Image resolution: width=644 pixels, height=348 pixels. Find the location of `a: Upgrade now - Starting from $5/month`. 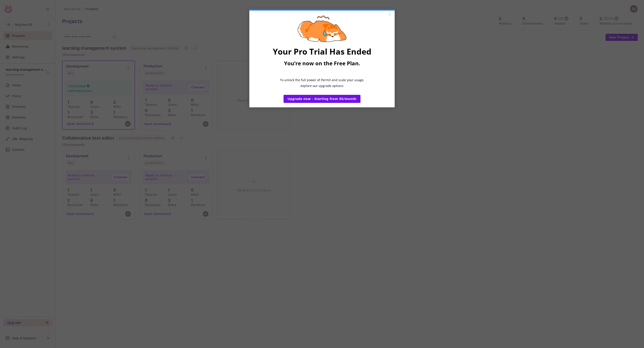

a: Upgrade now - Starting from $5/month is located at coordinates (322, 99).